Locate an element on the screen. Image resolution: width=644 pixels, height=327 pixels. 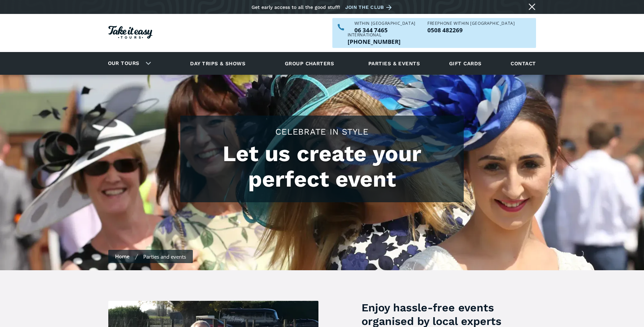
img: Take it easy Tours logo is located at coordinates (130, 32).